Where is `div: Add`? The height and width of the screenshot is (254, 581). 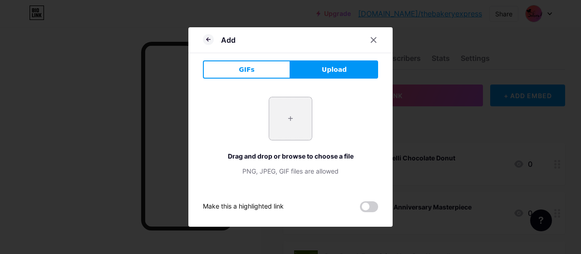
div: Add is located at coordinates (228, 40).